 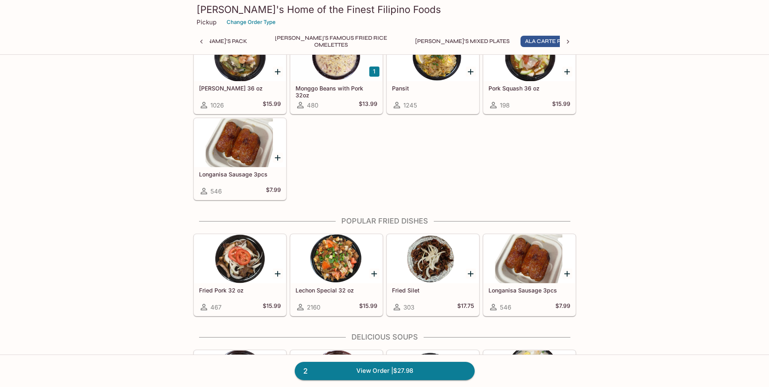 I want to click on button: Change Order Type, so click(x=251, y=22).